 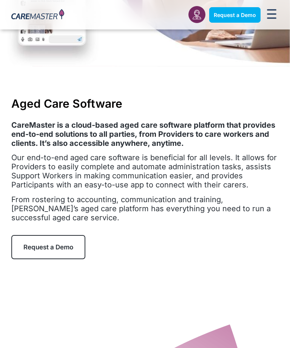 What do you see at coordinates (145, 103) in the screenshot?
I see `h1: Aged Care Software` at bounding box center [145, 103].